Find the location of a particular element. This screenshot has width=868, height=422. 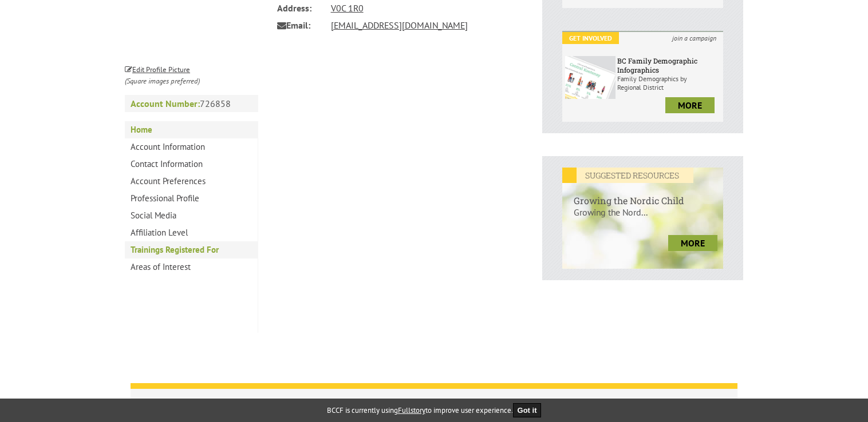

a: Account Information is located at coordinates (191, 147).